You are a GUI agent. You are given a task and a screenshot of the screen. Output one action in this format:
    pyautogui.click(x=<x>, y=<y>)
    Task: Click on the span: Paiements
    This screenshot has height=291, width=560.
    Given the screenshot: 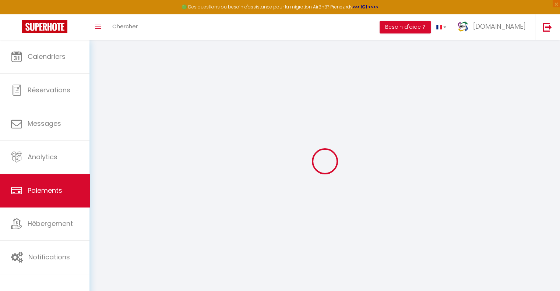 What is the action you would take?
    pyautogui.click(x=45, y=190)
    